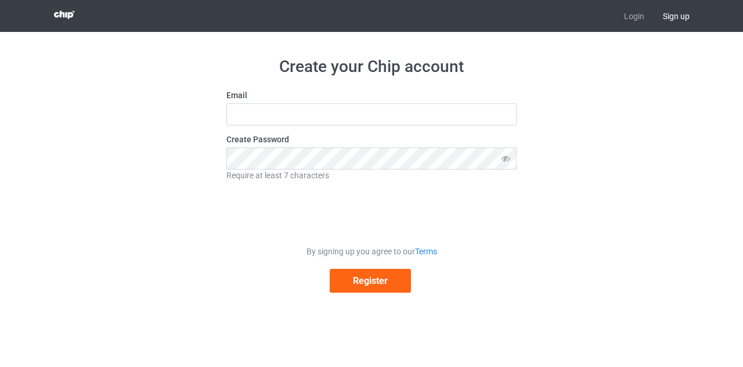 Image resolution: width=743 pixels, height=367 pixels. What do you see at coordinates (371, 95) in the screenshot?
I see `label: Email` at bounding box center [371, 95].